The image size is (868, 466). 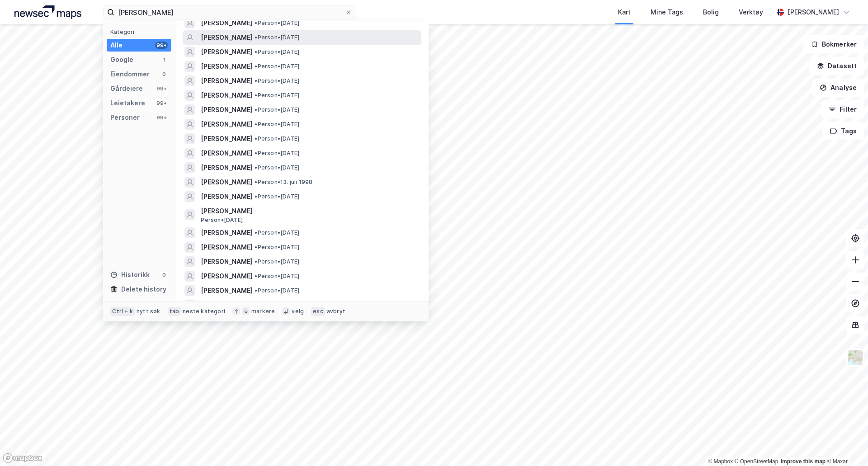 I want to click on div: Mine Tags, so click(x=667, y=12).